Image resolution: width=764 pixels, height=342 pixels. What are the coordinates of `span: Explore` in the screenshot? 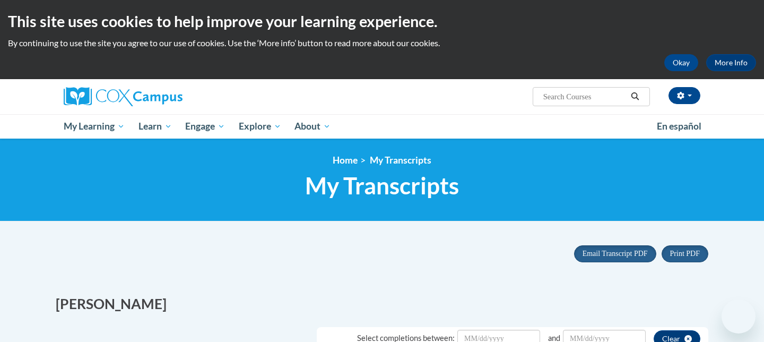 It's located at (260, 126).